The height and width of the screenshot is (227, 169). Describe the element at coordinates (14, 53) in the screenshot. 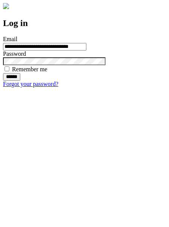

I see `label: Password` at that location.